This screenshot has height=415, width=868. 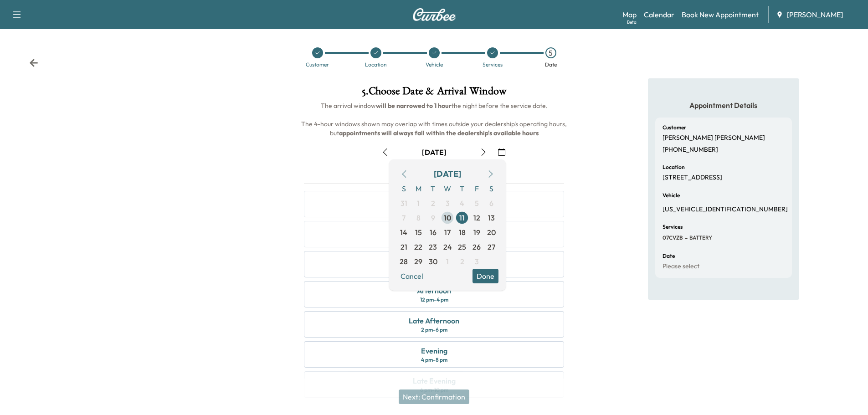 I want to click on div: 4 pm - 8 pm, so click(x=434, y=360).